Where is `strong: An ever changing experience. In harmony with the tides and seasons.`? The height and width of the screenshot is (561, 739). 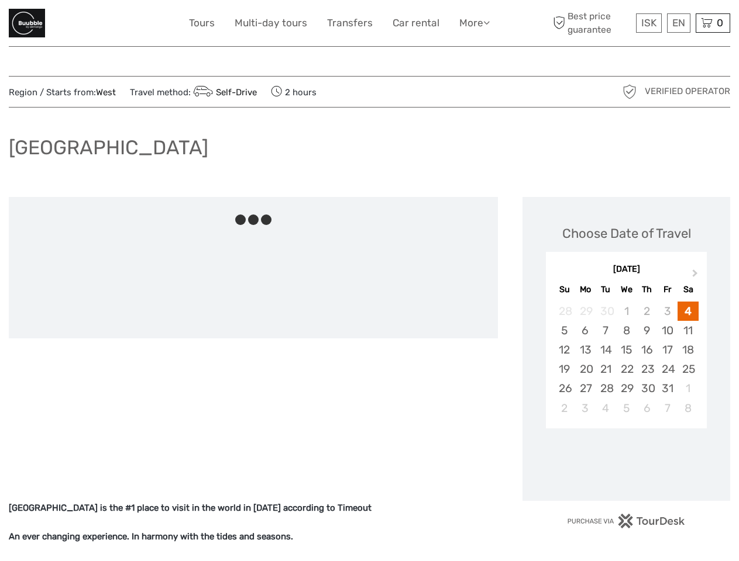
strong: An ever changing experience. In harmony with the tides and seasons. is located at coordinates (151, 537).